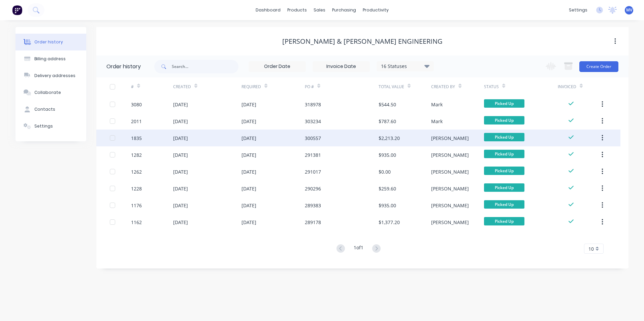  Describe the element at coordinates (136, 206) in the screenshot. I see `div: 1176` at that location.